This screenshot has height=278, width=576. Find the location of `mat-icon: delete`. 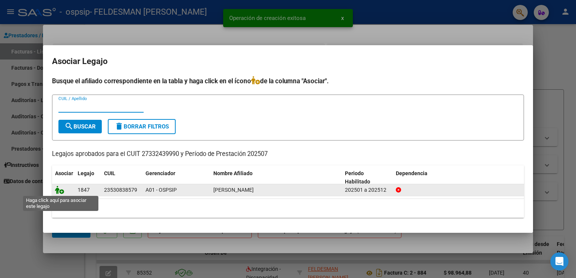

mat-icon: delete is located at coordinates (119, 126).